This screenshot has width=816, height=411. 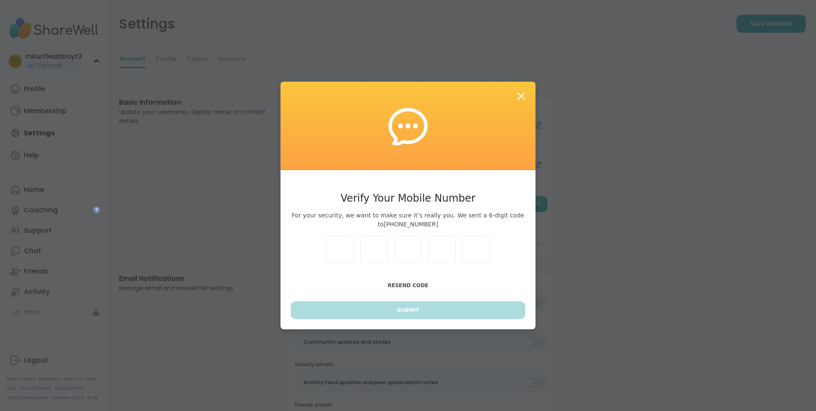 What do you see at coordinates (408, 285) in the screenshot?
I see `span: Resend Code` at bounding box center [408, 285].